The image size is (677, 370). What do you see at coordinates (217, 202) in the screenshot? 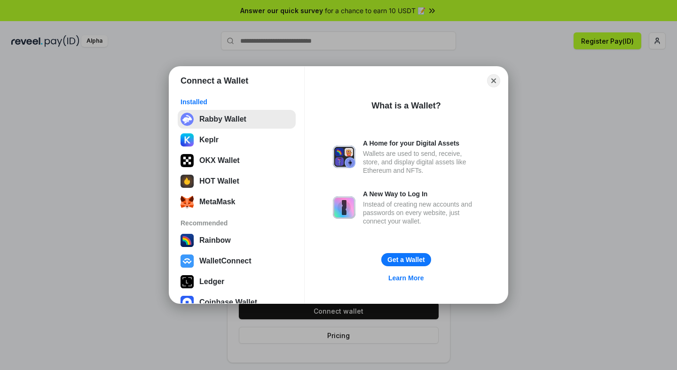
I see `div: MetaMask` at bounding box center [217, 202].